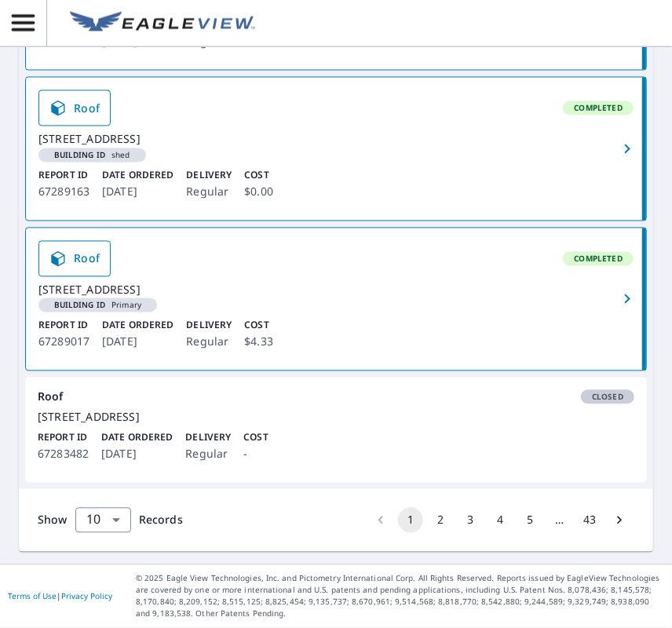  I want to click on p: 67289163, so click(64, 192).